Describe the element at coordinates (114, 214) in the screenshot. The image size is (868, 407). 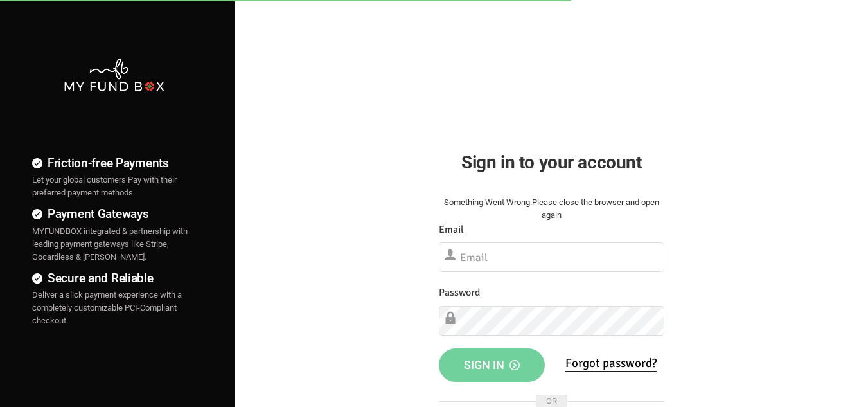
I see `h4: Payment Gateways` at that location.